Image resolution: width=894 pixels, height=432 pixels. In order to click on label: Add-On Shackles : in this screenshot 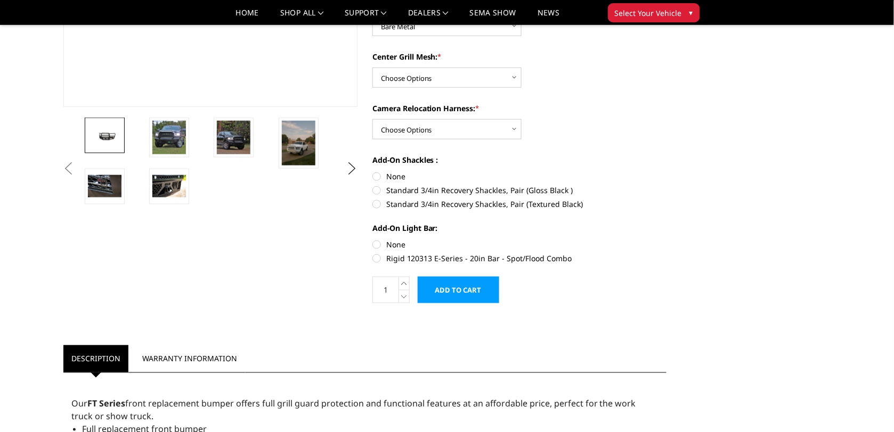, I will do `click(519, 160)`.